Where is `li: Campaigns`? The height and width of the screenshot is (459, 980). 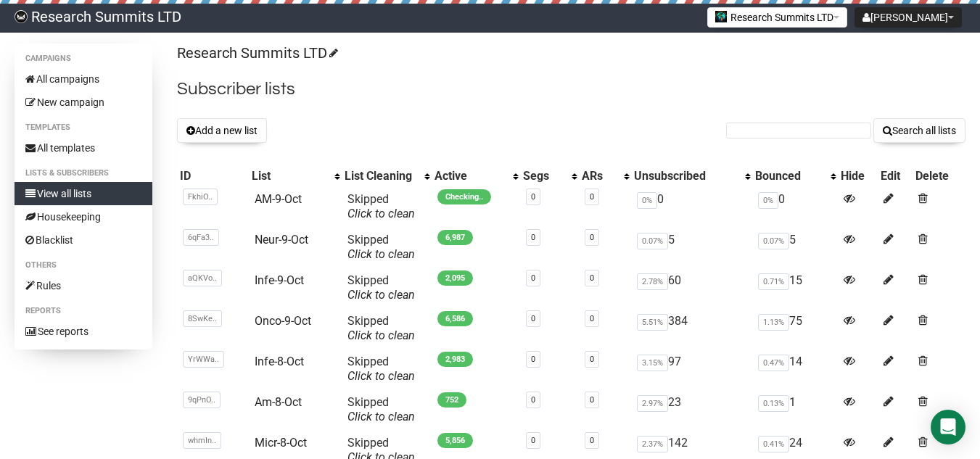
li: Campaigns is located at coordinates (84, 59).